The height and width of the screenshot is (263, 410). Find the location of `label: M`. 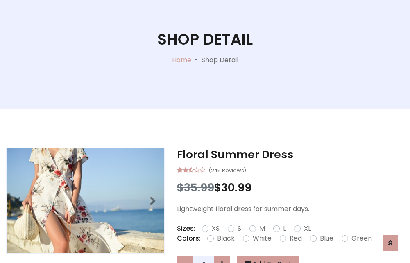

label: M is located at coordinates (262, 229).